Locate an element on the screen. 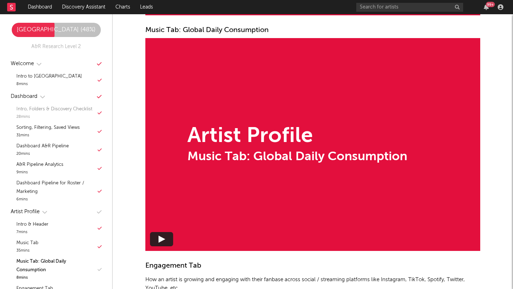 This screenshot has width=513, height=289. div: Dashboard is located at coordinates (24, 97).